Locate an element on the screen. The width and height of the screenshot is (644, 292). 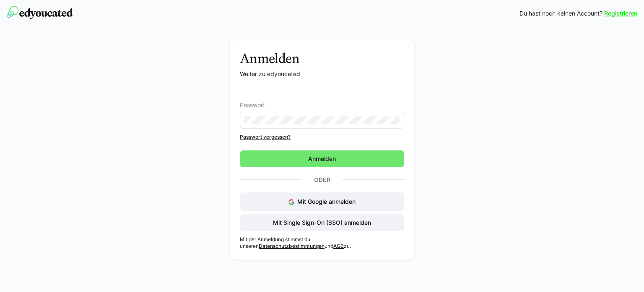
a: Registrieren is located at coordinates (620, 13).